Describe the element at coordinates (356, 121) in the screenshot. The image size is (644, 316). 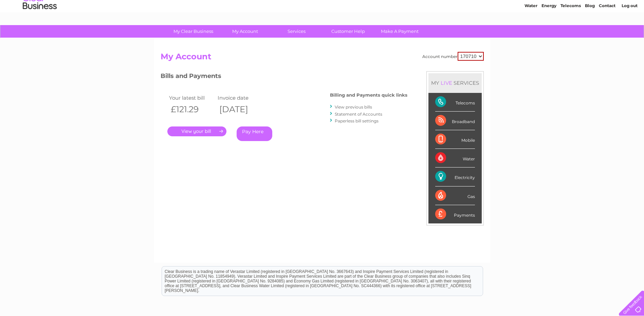
I see `a: Paperless bill settings` at that location.